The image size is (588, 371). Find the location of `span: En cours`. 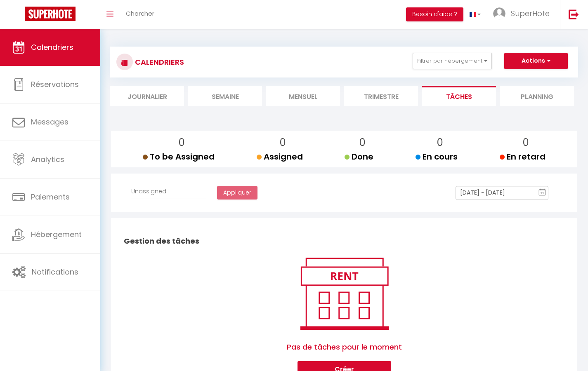

span: En cours is located at coordinates (436, 156).